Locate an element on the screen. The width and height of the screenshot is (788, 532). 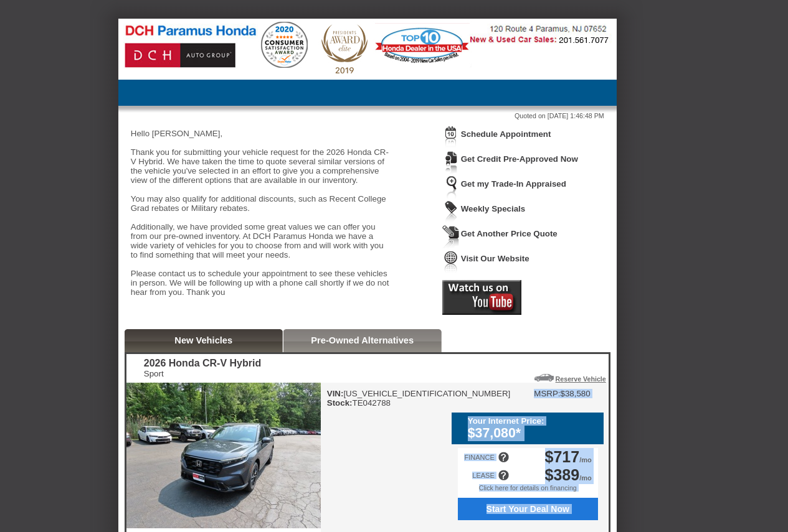
a: Pre-Owned Alternatives is located at coordinates (362, 341).